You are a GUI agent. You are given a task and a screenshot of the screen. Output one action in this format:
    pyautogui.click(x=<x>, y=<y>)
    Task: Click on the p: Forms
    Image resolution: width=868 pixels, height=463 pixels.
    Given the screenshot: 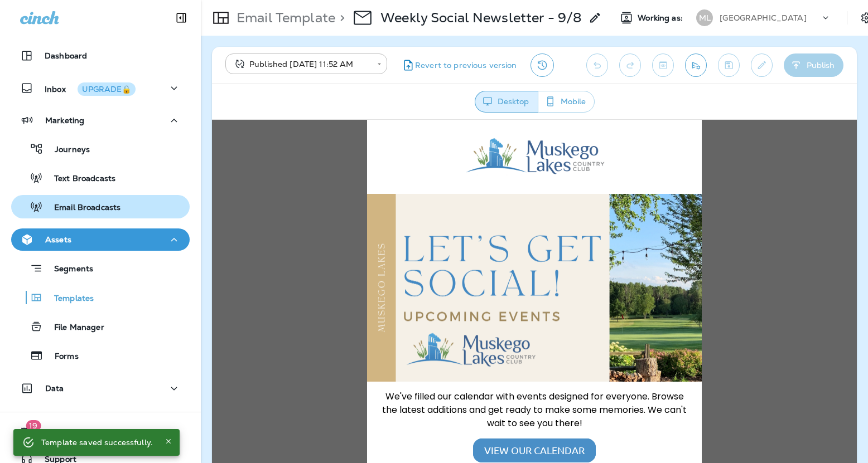 What is the action you would take?
    pyautogui.click(x=61, y=357)
    